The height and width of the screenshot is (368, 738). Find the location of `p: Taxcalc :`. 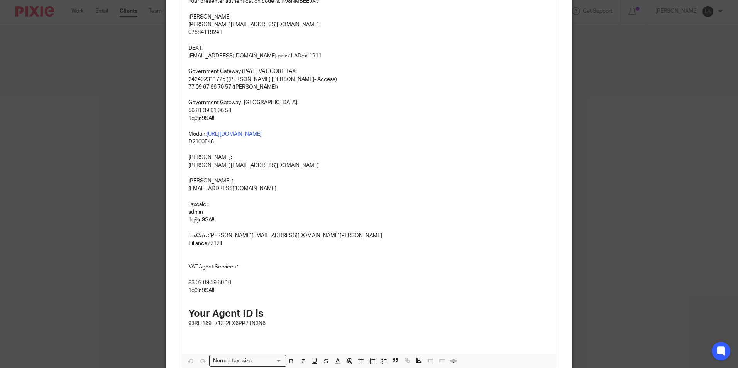

p: Taxcalc : is located at coordinates (369, 205).